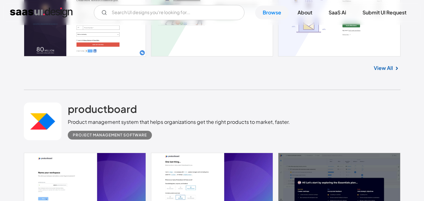 The image size is (424, 201). What do you see at coordinates (179, 122) in the screenshot?
I see `div: Product management system that helps organizations get the right products to market, faster.` at bounding box center [179, 122].